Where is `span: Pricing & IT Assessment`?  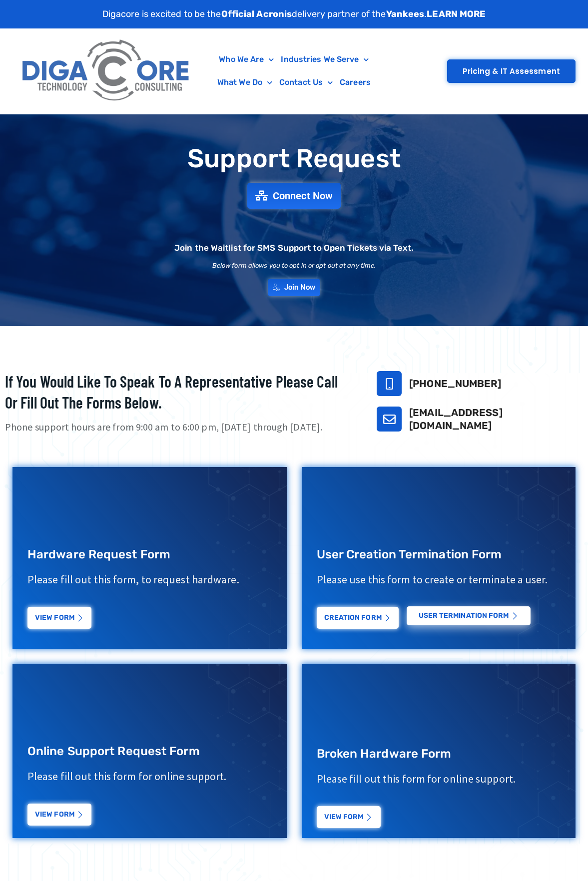 span: Pricing & IT Assessment is located at coordinates (511, 71).